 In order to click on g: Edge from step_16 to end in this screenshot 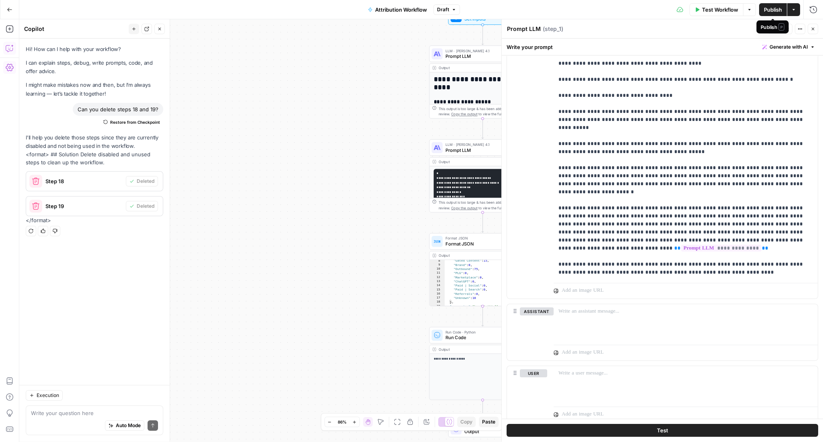, I will do `click(482, 410)`.